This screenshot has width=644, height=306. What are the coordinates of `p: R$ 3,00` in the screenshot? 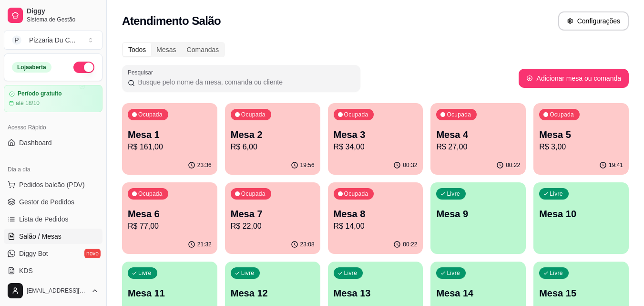 It's located at (581, 147).